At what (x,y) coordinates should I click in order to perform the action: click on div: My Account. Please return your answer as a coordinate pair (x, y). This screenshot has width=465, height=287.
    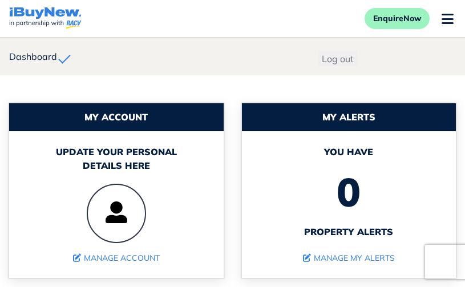
    Looking at the image, I should click on (116, 117).